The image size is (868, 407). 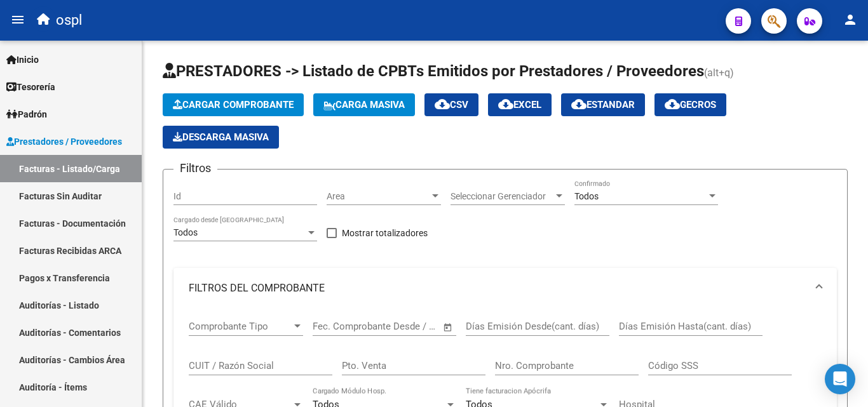 What do you see at coordinates (497, 288) in the screenshot?
I see `mat-panel-title: FILTROS DEL COMPROBANTE` at bounding box center [497, 288].